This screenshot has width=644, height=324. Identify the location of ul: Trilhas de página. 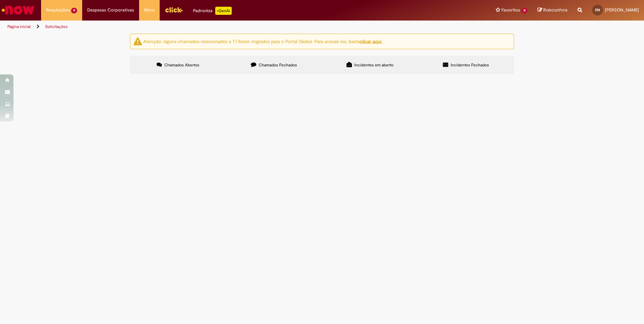
(215, 27).